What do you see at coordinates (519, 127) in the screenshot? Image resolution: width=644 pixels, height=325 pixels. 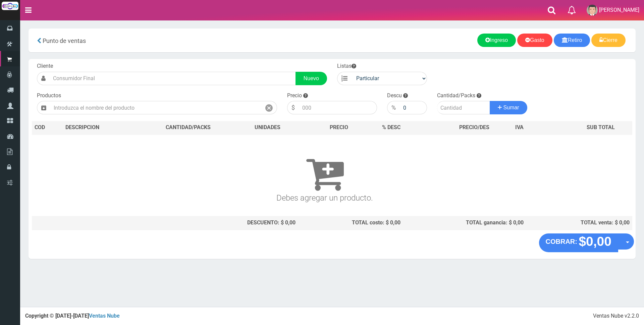 I see `span: IVA` at bounding box center [519, 127].